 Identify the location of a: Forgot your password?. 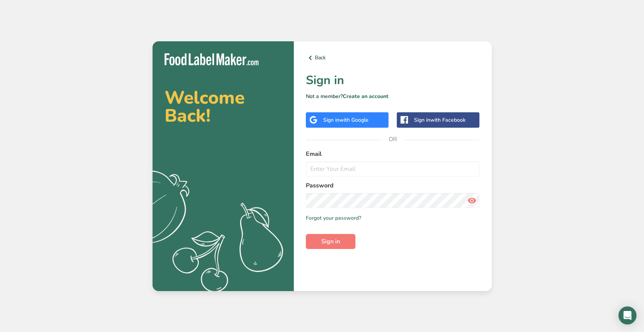
(333, 218).